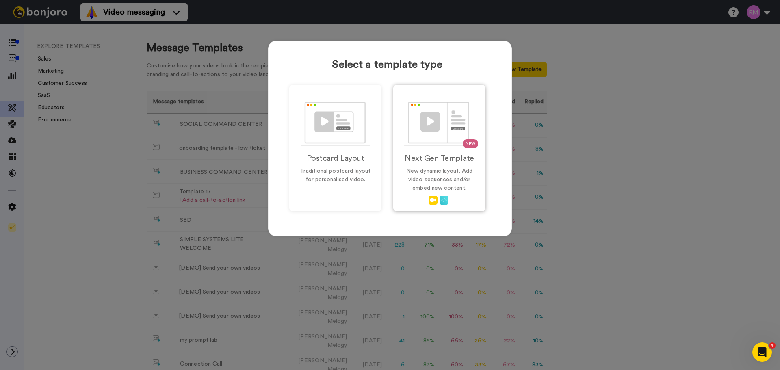 The height and width of the screenshot is (370, 780). I want to click on img: NextGenLayout.svg, so click(439, 123).